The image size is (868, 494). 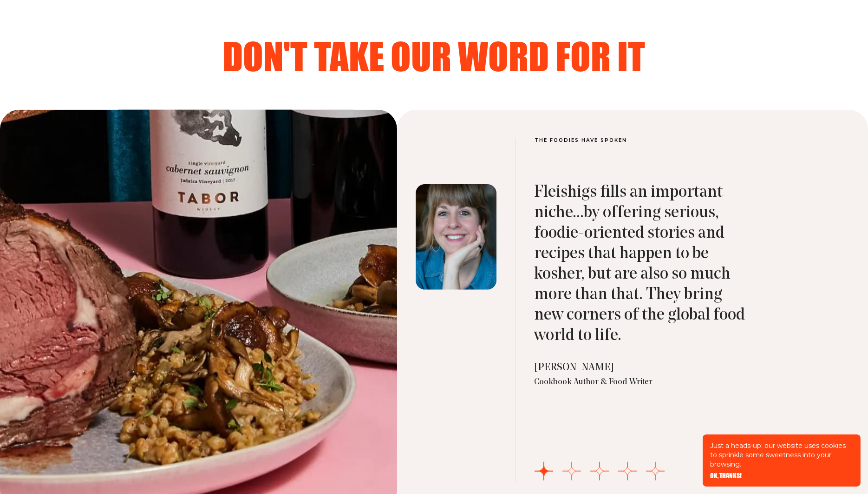 What do you see at coordinates (656, 471) in the screenshot?
I see `button: Go to slide 5` at bounding box center [656, 471].